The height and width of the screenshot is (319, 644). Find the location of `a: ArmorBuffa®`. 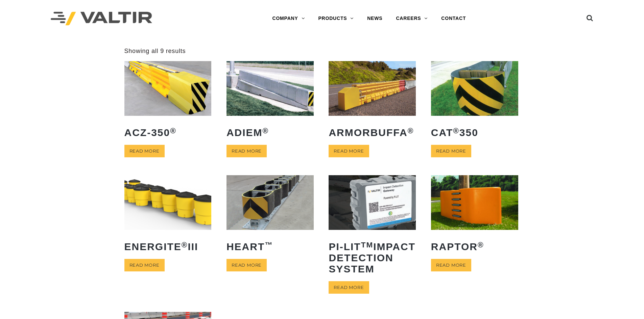

a: ArmorBuffa® is located at coordinates (372, 102).